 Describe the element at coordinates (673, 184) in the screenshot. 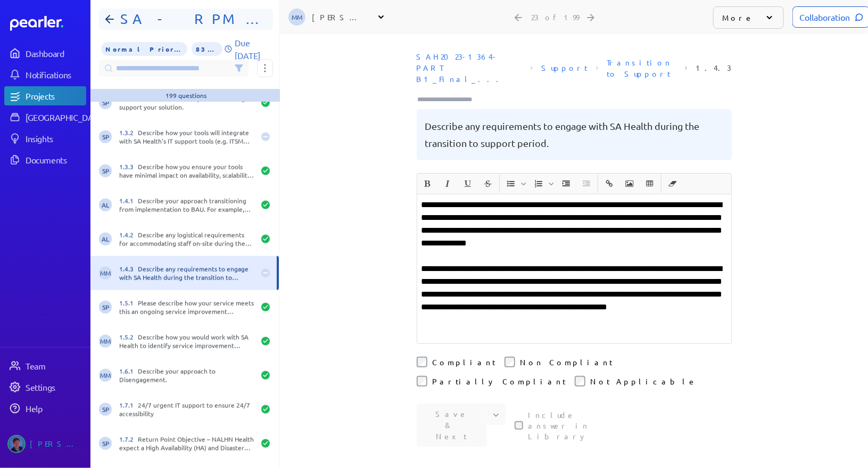

I see `span: Clear Formatting` at that location.